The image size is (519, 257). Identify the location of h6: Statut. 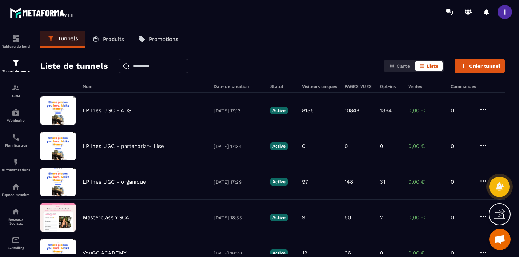
(282, 87).